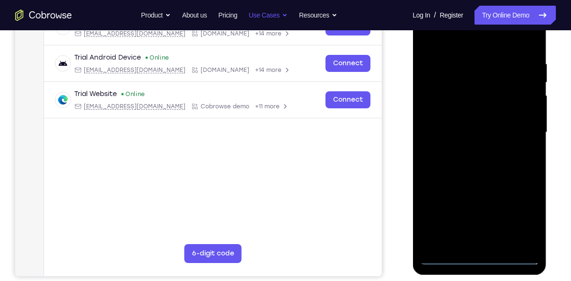 This screenshot has width=571, height=281. Describe the element at coordinates (14, 58) in the screenshot. I see `a: Settings` at that location.